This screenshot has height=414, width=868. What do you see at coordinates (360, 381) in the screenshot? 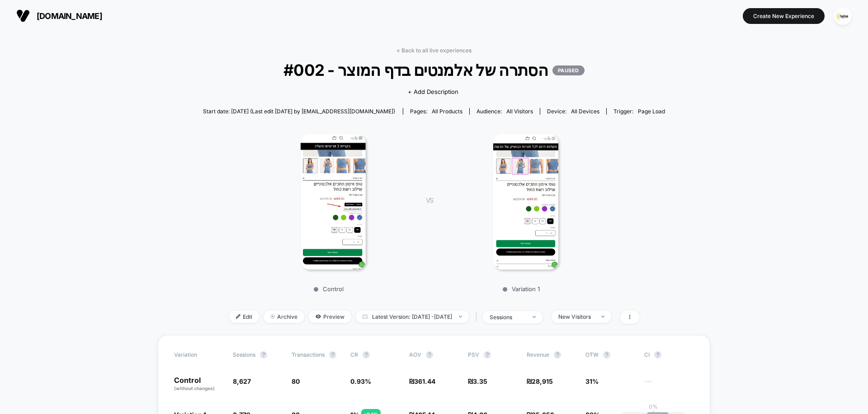
I see `span: 0.93 %` at bounding box center [360, 381].